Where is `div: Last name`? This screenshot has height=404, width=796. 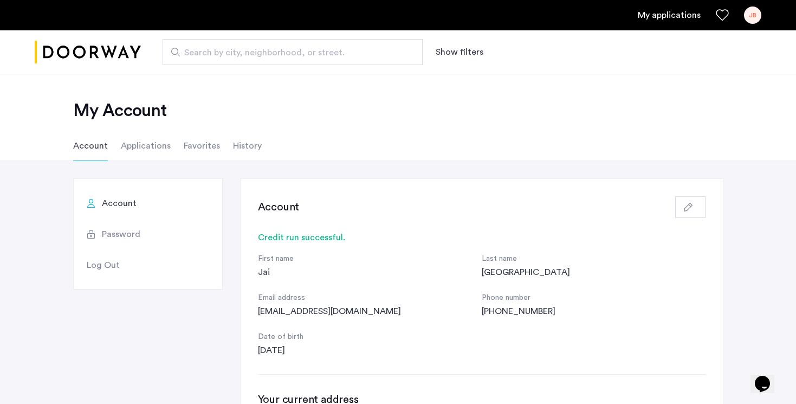 div: Last name is located at coordinates (594, 259).